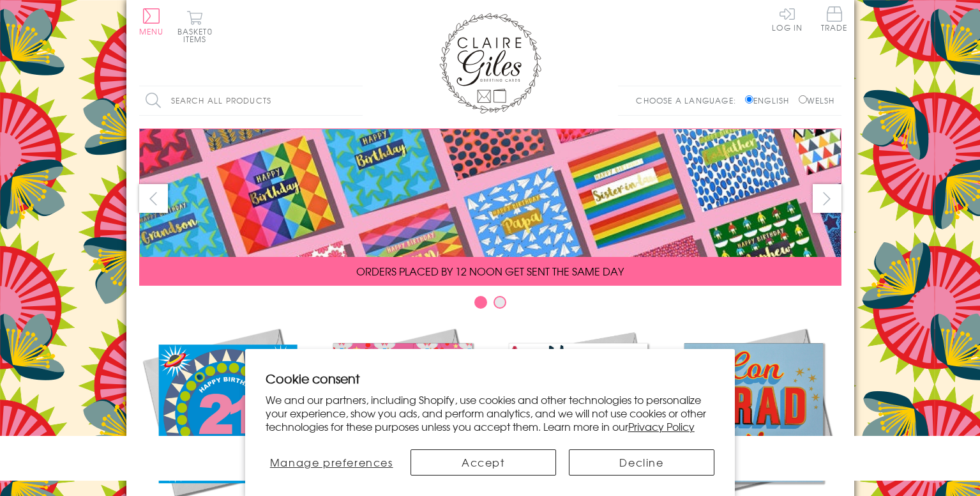 The height and width of the screenshot is (496, 980). I want to click on input: Search all products, so click(251, 100).